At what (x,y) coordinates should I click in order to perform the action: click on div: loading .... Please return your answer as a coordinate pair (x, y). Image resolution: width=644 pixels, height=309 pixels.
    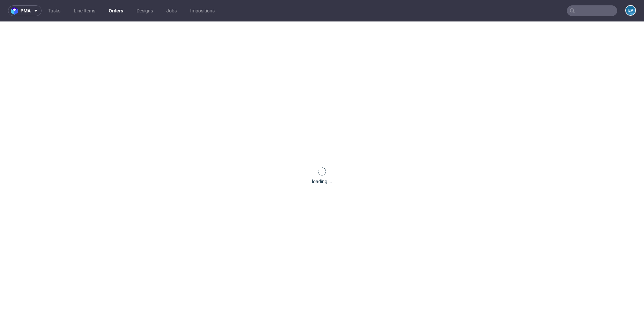
    Looking at the image, I should click on (322, 182).